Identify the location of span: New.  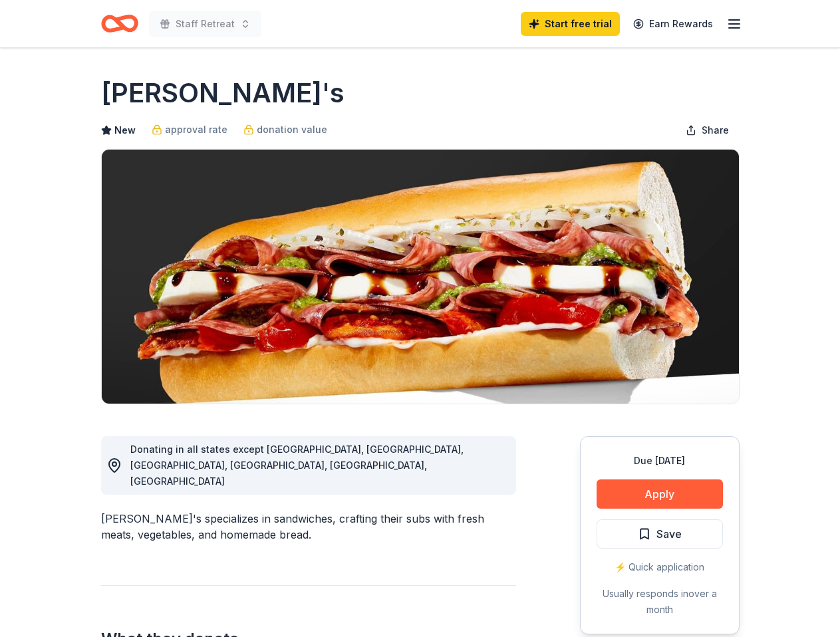
(125, 130).